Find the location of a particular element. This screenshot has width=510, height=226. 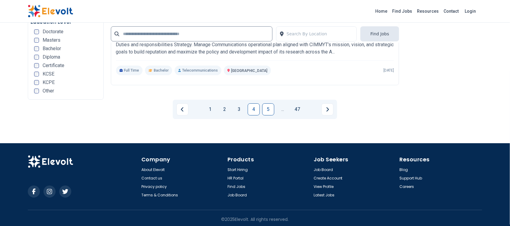

p: © 2025 Elevolt. All rights reserved. is located at coordinates (255, 219).